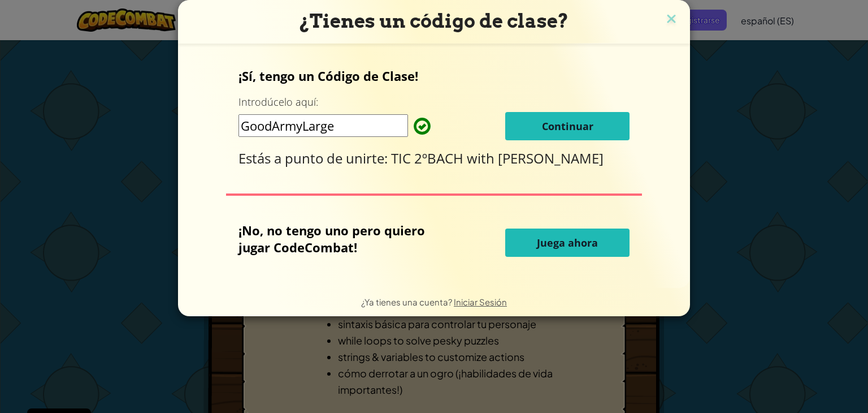 The width and height of the screenshot is (868, 413). Describe the element at coordinates (480, 302) in the screenshot. I see `a: Iniciar Sesión` at that location.